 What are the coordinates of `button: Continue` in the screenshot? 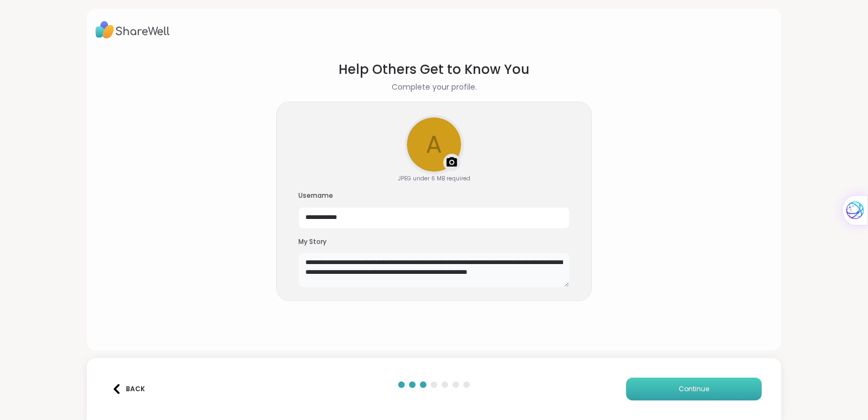 It's located at (694, 389).